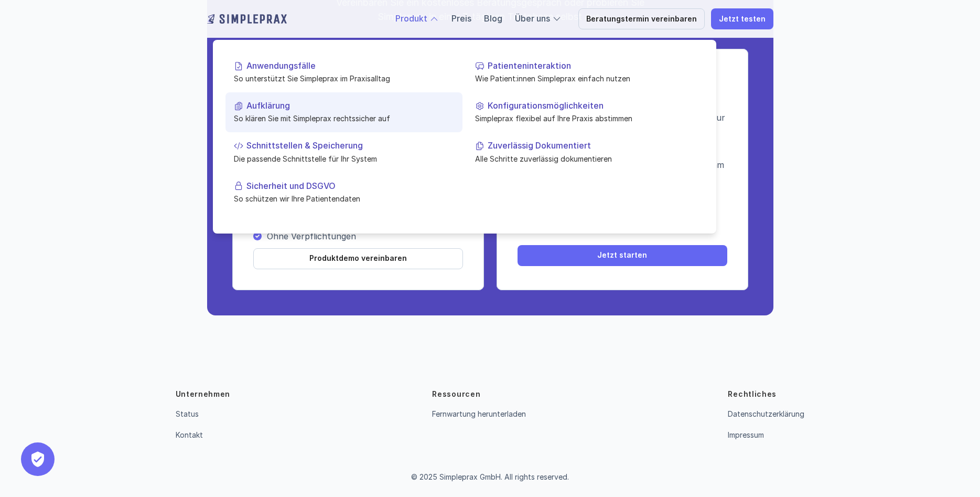  Describe the element at coordinates (344, 72) in the screenshot. I see `a: AnwendungsfälleSo unterstützt Sie Simpleprax im Praxisalltag` at that location.